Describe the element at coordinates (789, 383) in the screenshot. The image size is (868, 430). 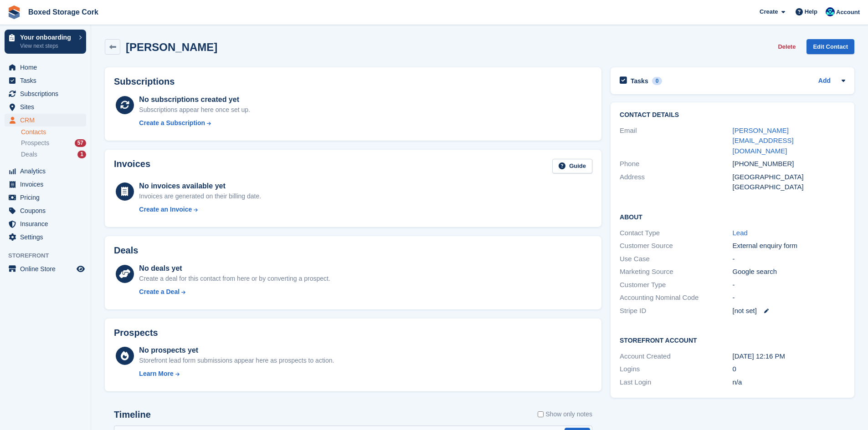
I see `div: n/a` at that location.